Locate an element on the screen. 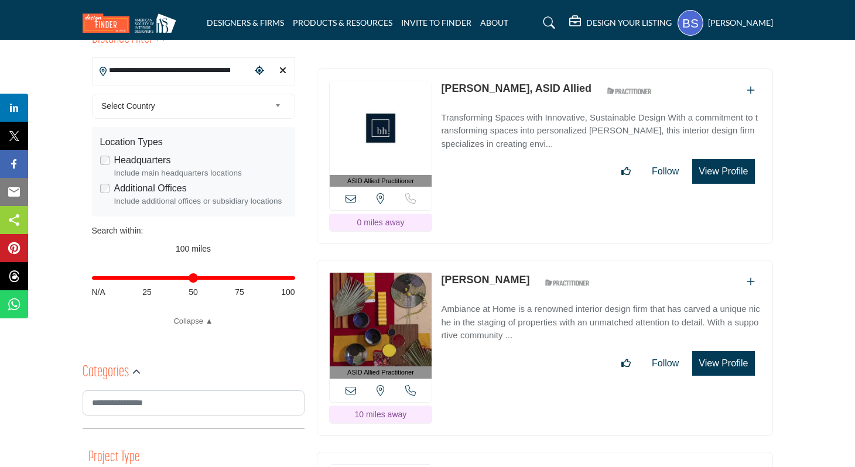 This screenshot has width=855, height=467. div: Location Types is located at coordinates (193, 142).